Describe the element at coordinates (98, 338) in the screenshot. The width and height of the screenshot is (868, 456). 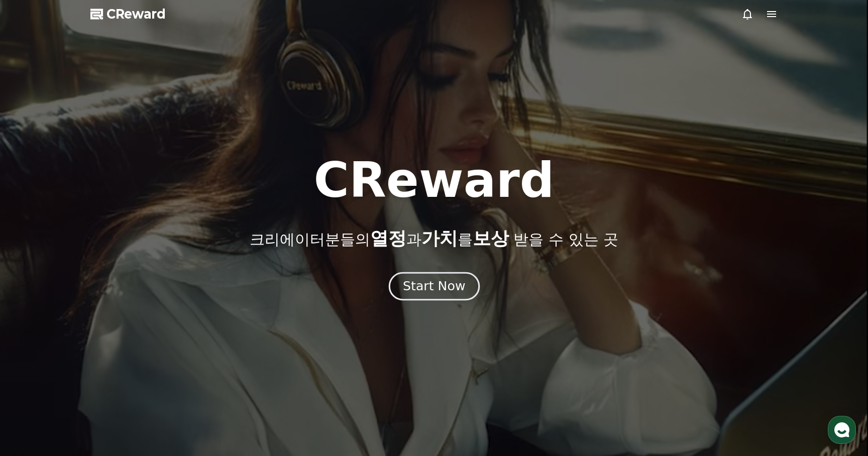
I see `span: 대화` at that location.